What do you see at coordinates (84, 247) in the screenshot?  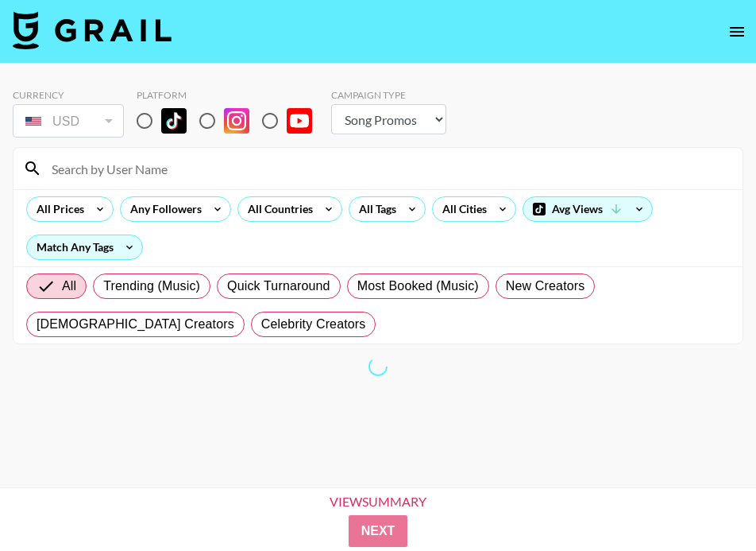 I see `div: Match Any Tags` at bounding box center [84, 247].